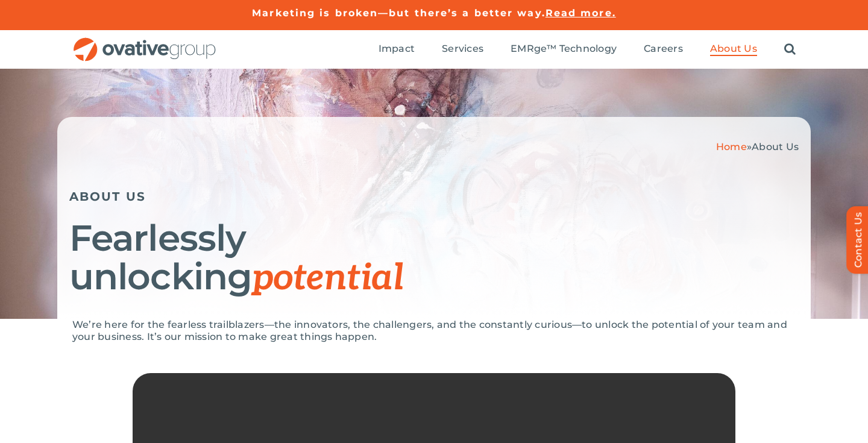  I want to click on a: Search, so click(790, 50).